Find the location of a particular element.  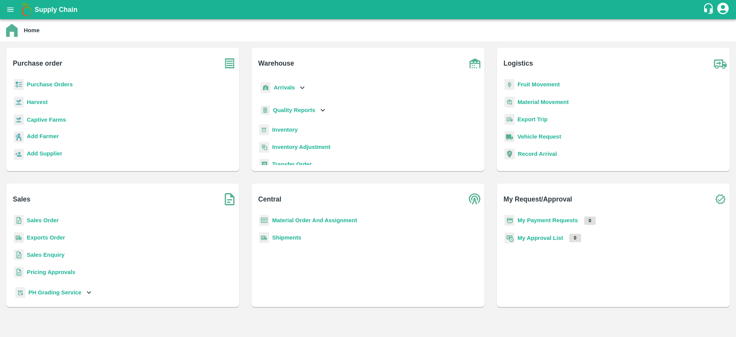

b: Captive Farms is located at coordinates (46, 120).